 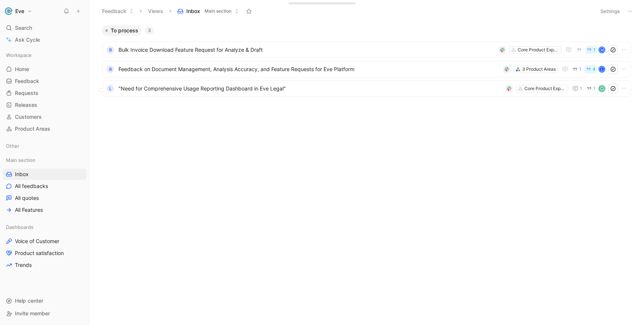 I want to click on div: Help center, so click(x=45, y=301).